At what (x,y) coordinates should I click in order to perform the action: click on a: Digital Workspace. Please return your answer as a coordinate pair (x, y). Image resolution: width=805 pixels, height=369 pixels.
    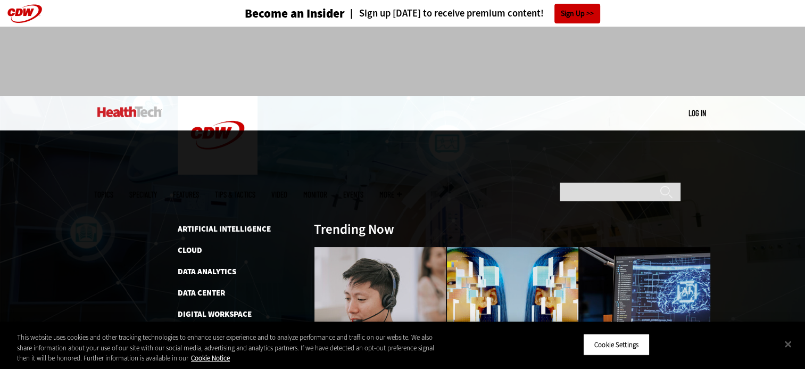
    Looking at the image, I should click on (215, 314).